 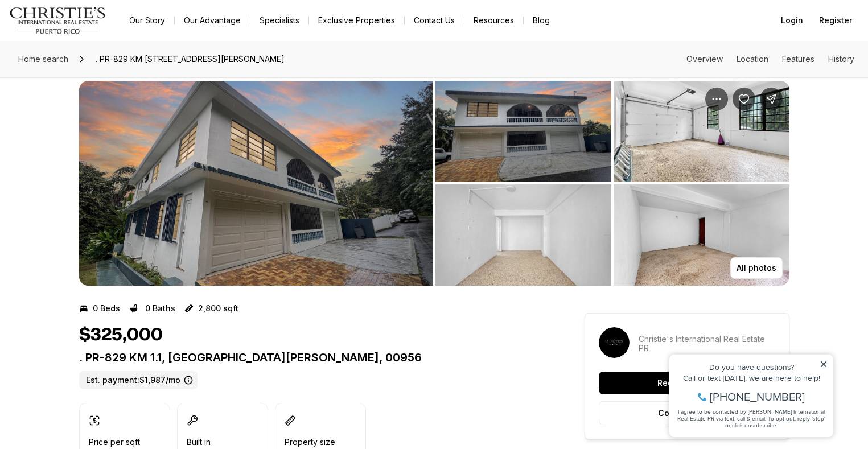 What do you see at coordinates (115, 442) in the screenshot?
I see `p: Price per sqft` at bounding box center [115, 442].